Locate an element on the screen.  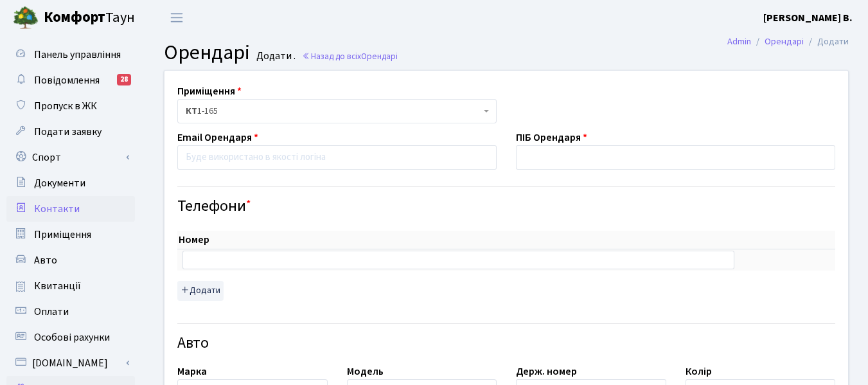
label: Колір is located at coordinates (698, 372).